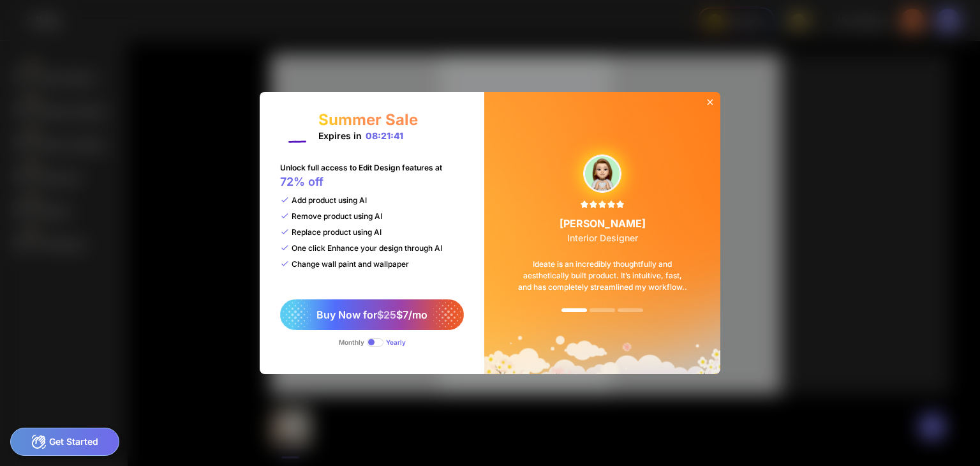 This screenshot has height=466, width=980. I want to click on div: Expires in, so click(360, 135).